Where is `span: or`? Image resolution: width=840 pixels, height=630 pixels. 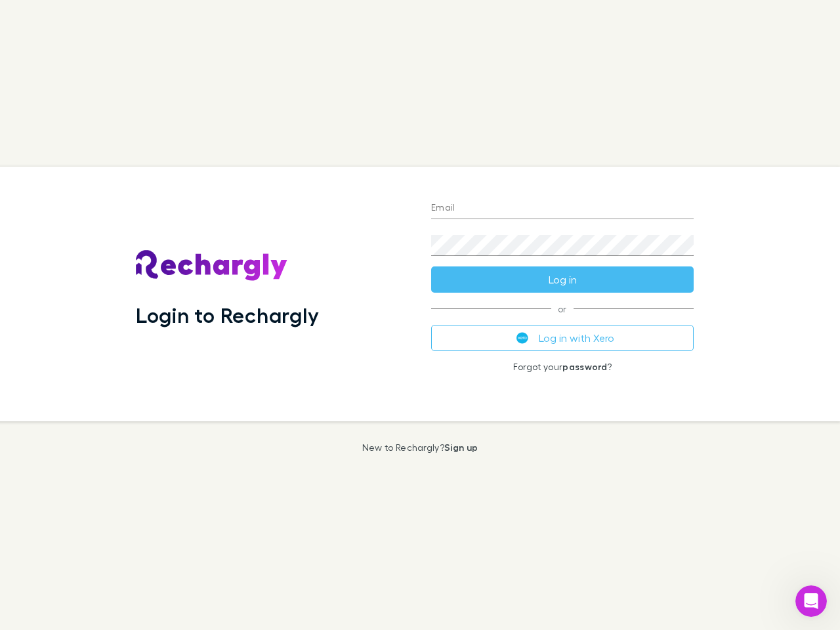
span: or is located at coordinates (562, 309).